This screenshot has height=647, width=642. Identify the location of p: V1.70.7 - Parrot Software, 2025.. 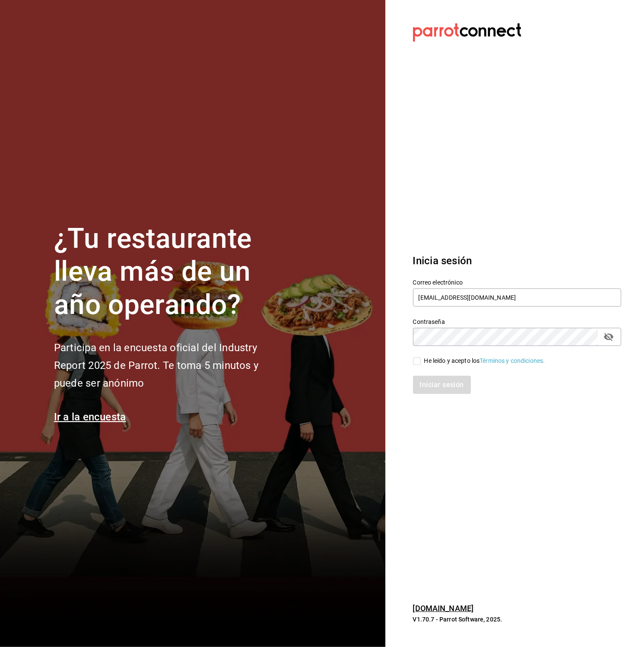
(517, 619).